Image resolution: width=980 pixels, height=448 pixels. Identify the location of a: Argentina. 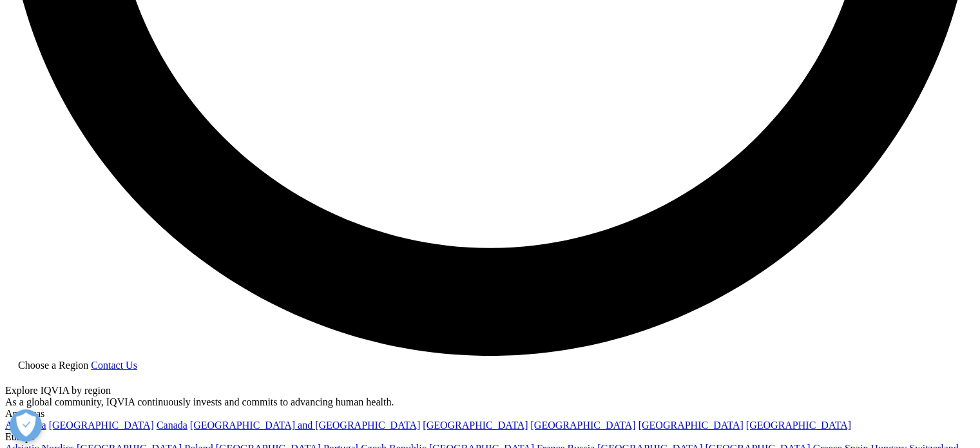
(26, 425).